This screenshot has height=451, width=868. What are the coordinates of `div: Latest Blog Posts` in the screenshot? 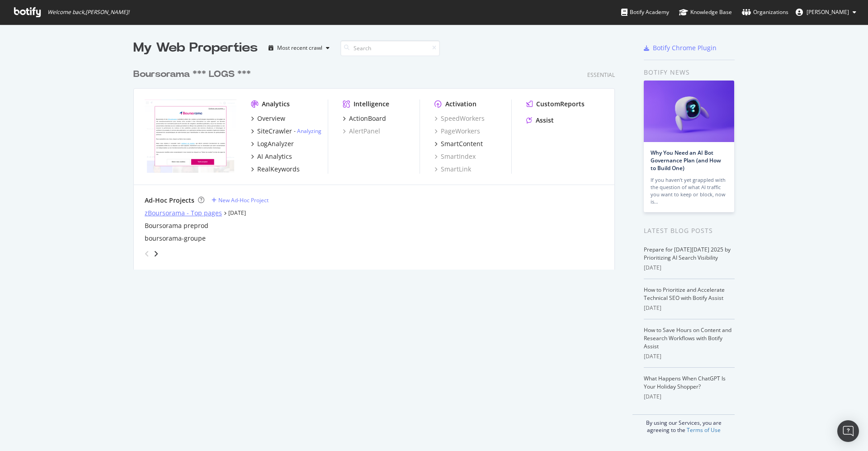 It's located at (689, 230).